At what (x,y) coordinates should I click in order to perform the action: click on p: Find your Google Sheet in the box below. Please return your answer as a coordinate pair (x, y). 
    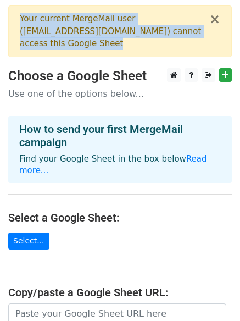
    Looking at the image, I should click on (120, 165).